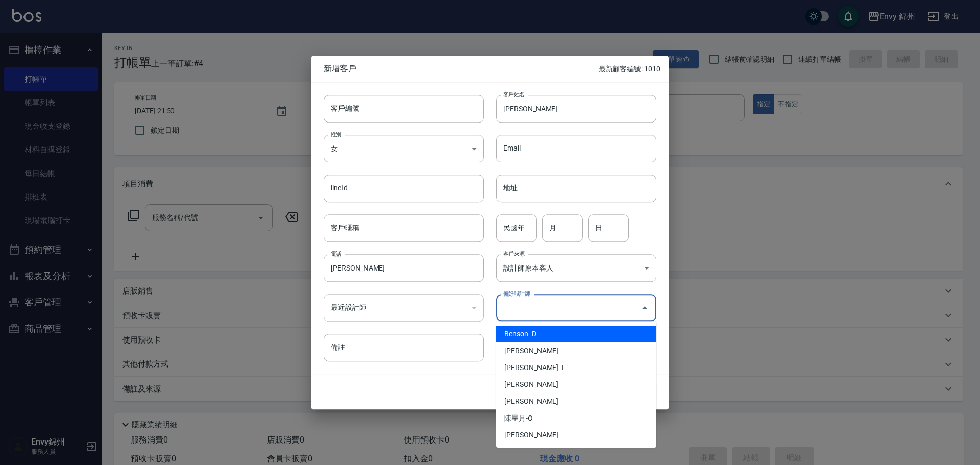 This screenshot has height=465, width=980. I want to click on li: 陳星月-O, so click(576, 418).